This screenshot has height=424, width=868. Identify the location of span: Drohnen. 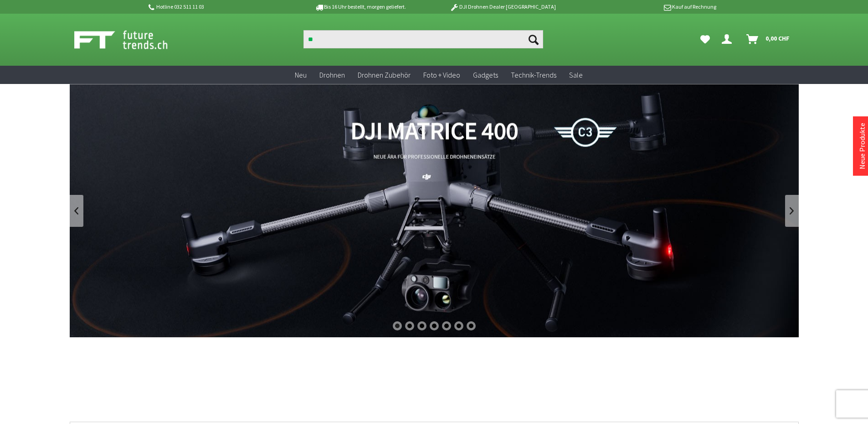
(332, 75).